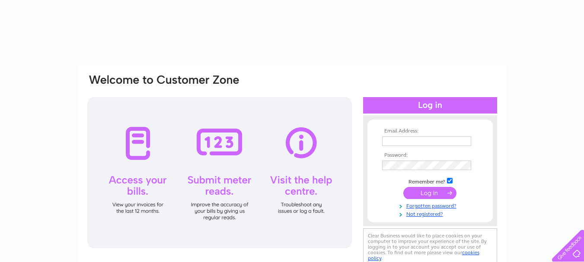 The height and width of the screenshot is (262, 584). Describe the element at coordinates (431, 205) in the screenshot. I see `a: Forgotten password?` at that location.